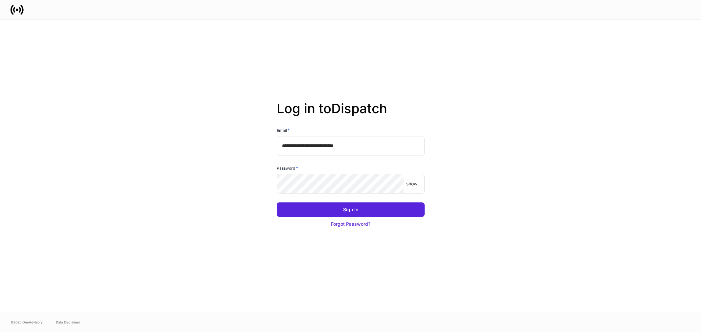  What do you see at coordinates (287, 168) in the screenshot?
I see `h6: Password` at bounding box center [287, 168].